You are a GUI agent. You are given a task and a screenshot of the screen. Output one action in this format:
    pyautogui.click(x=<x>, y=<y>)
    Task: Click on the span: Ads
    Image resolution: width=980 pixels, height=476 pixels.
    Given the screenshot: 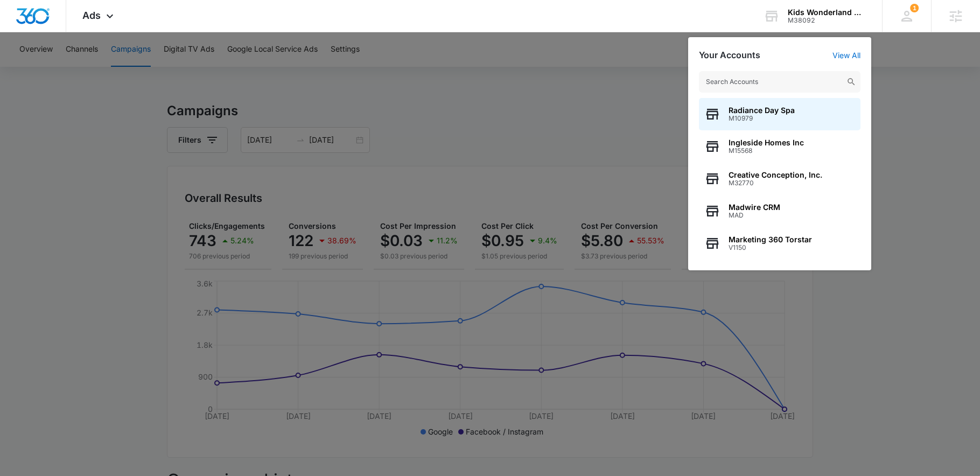 What is the action you would take?
    pyautogui.click(x=92, y=15)
    